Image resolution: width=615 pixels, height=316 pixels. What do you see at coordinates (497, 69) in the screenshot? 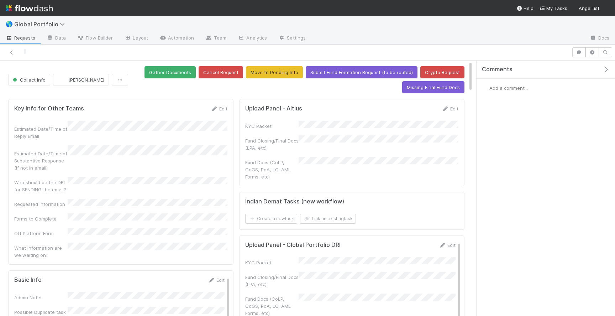
I see `span: Comments` at bounding box center [497, 69].